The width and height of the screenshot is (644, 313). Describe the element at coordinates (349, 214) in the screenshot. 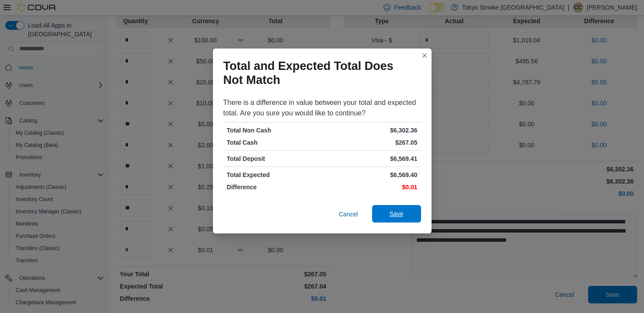

I see `span: Cancel` at that location.